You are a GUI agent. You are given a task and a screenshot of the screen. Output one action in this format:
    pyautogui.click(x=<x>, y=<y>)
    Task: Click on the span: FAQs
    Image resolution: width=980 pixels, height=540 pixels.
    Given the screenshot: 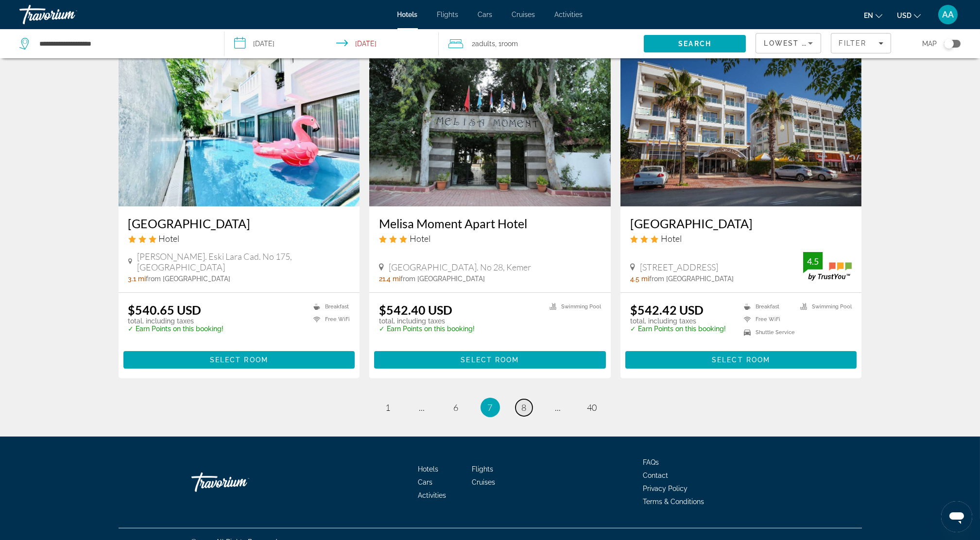 What is the action you would take?
    pyautogui.click(x=651, y=462)
    